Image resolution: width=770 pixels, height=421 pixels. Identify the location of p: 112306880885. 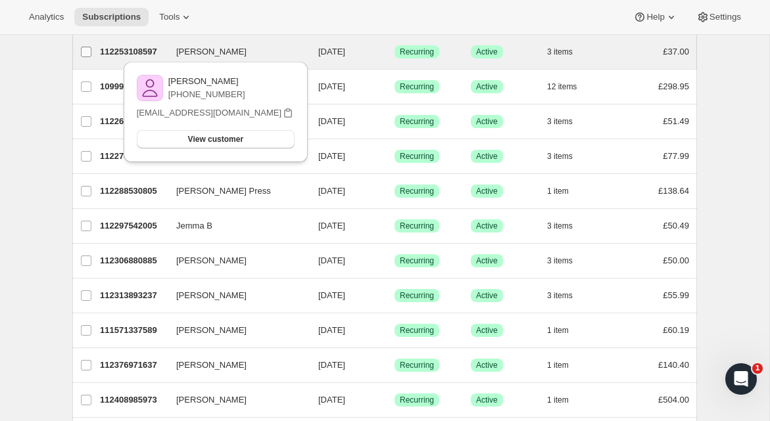
(133, 261).